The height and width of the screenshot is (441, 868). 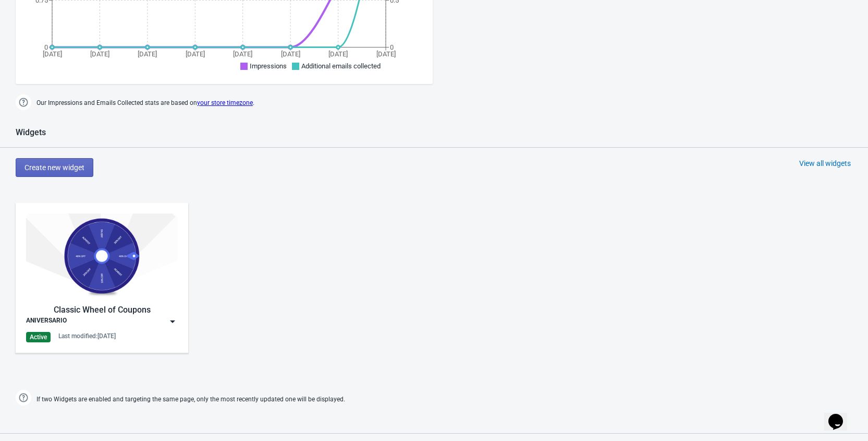 I want to click on span: Impressions, so click(x=268, y=66).